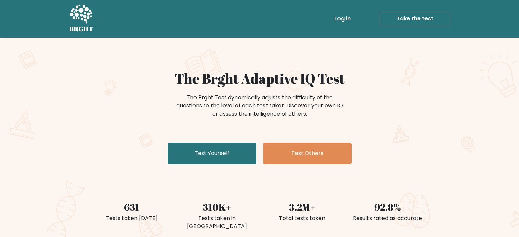 This screenshot has height=237, width=519. I want to click on h5: BRGHT, so click(82, 29).